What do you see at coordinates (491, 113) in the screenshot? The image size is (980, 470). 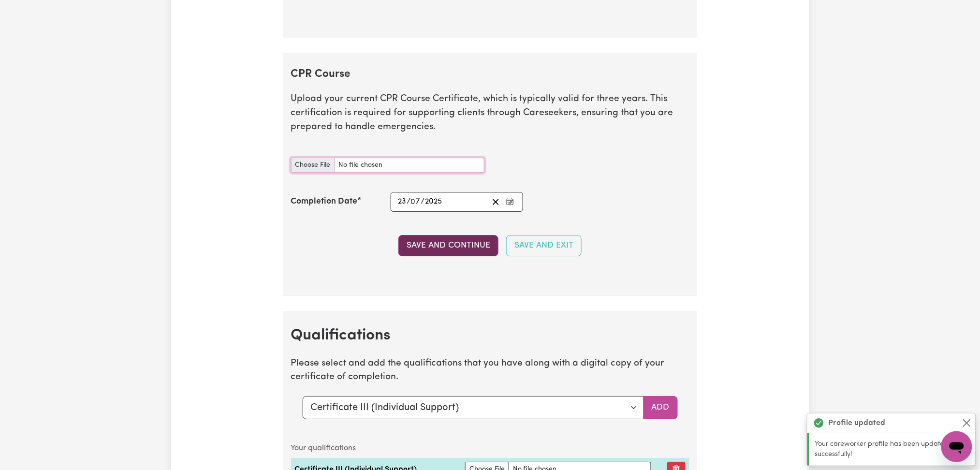 I see `p: Upload your current CPR Course Certificate, which is typically valid for three years. This certif...` at bounding box center [491, 113].